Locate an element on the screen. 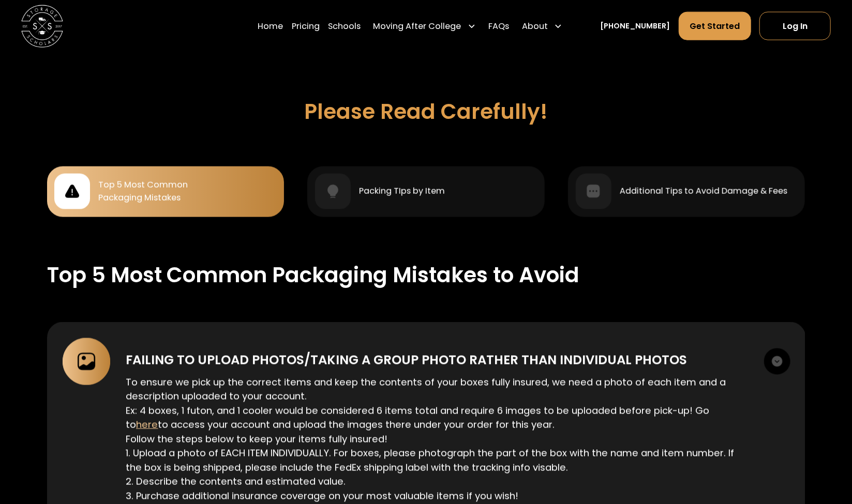 This screenshot has width=852, height=504. a: Schools is located at coordinates (344, 26).